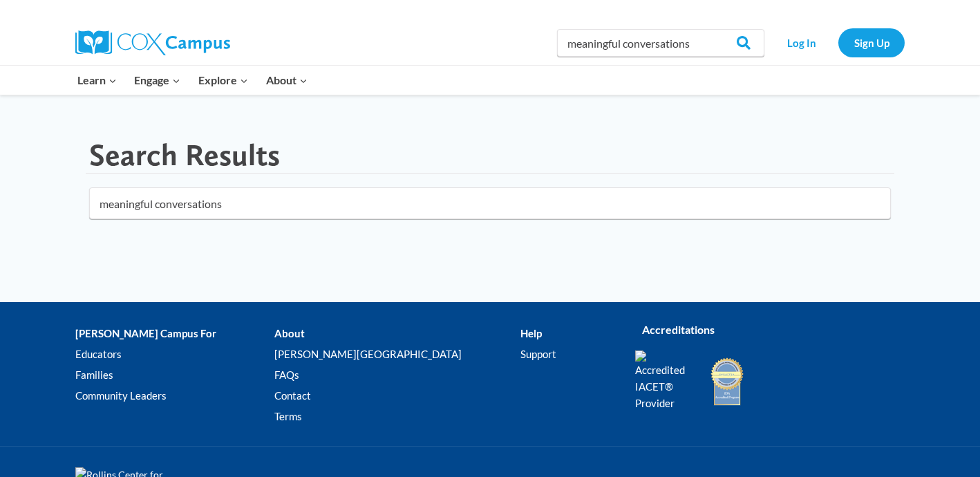  I want to click on a: Log In, so click(801, 42).